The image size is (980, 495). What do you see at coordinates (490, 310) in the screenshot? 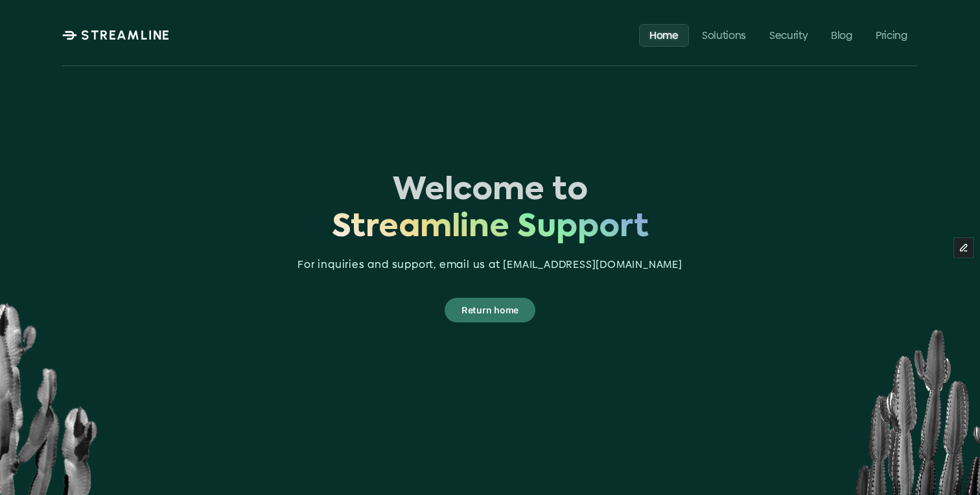
I see `a: Return home` at bounding box center [490, 310].